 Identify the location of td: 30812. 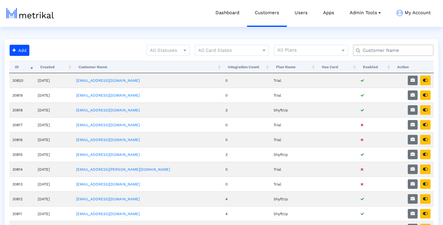
(22, 199).